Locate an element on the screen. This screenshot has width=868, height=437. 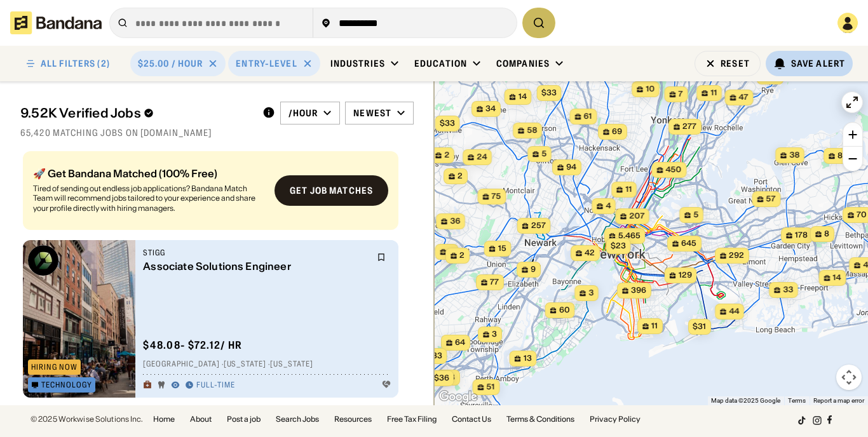
span: Map data ©2025 Google is located at coordinates (745, 400).